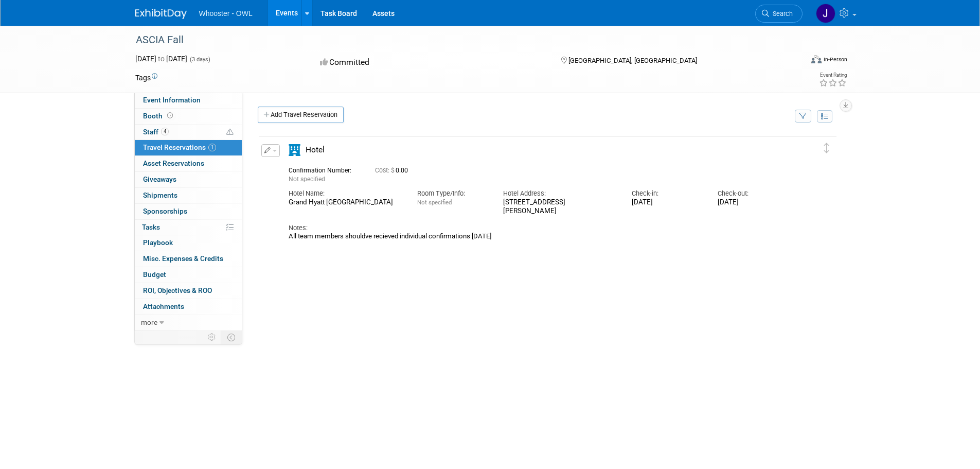 The height and width of the screenshot is (469, 980). What do you see at coordinates (172, 100) in the screenshot?
I see `span: Event Information` at bounding box center [172, 100].